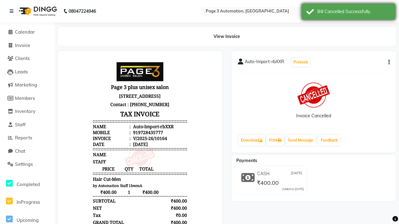 The image size is (399, 224). Describe the element at coordinates (27, 125) in the screenshot. I see `a: Staff` at that location.